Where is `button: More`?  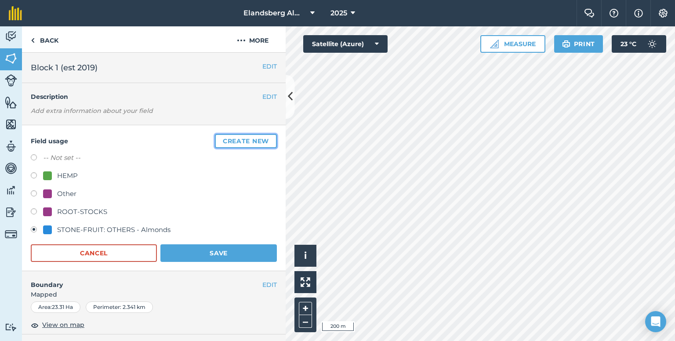 button: More is located at coordinates (253, 39).